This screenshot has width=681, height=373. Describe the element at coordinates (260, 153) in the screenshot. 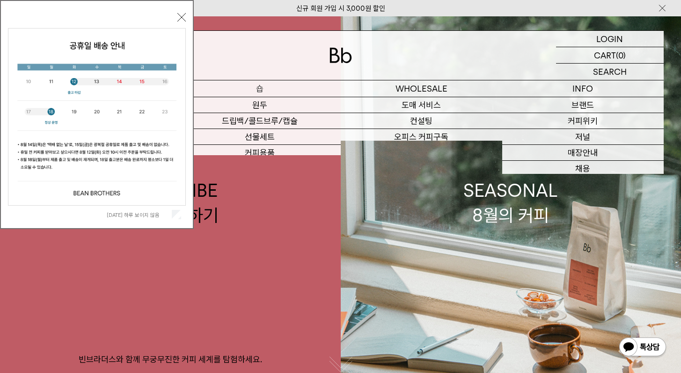

I see `a: 커피용품` at that location.